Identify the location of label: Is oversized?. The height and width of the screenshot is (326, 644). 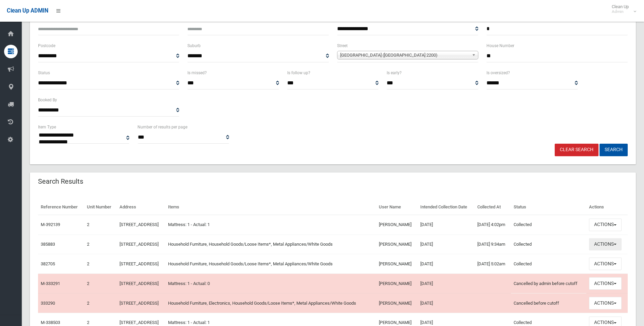
(497, 73).